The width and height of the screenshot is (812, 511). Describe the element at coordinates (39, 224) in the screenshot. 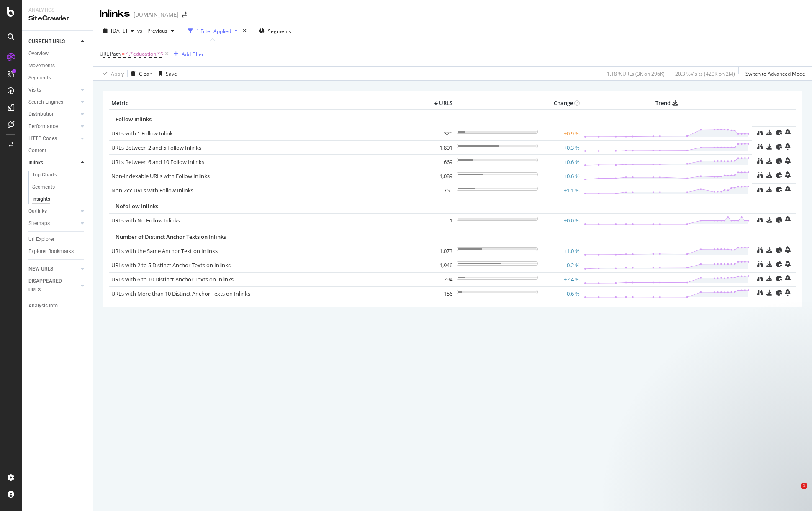

I see `div: Sitemaps` at that location.